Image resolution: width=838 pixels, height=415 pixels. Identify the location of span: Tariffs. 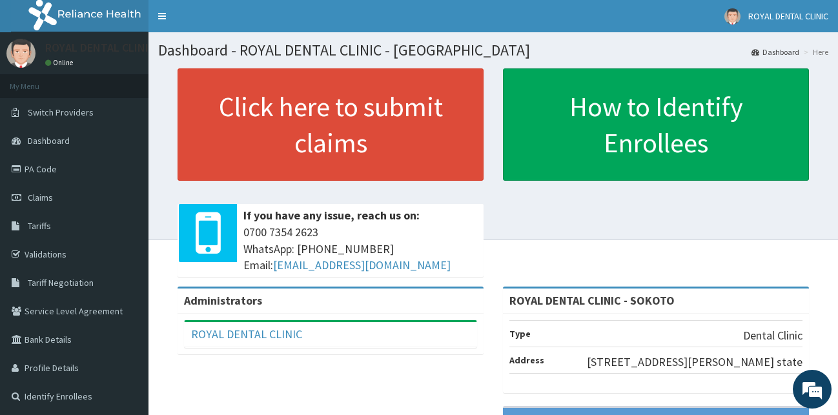
(39, 226).